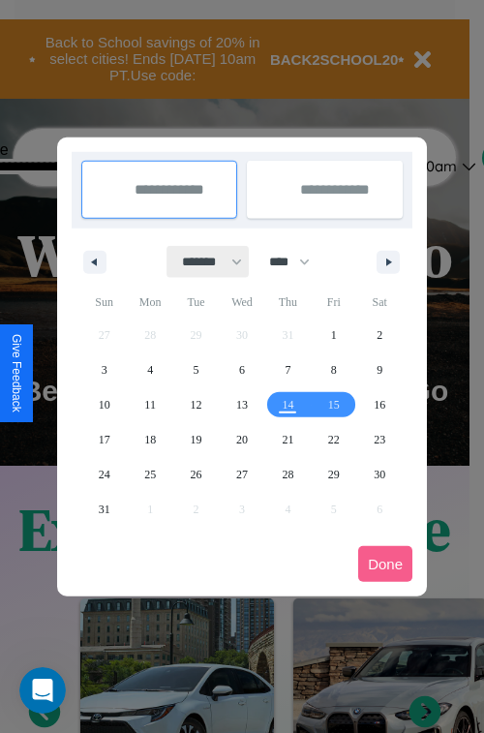 This screenshot has width=484, height=733. I want to click on span: 23, so click(380, 440).